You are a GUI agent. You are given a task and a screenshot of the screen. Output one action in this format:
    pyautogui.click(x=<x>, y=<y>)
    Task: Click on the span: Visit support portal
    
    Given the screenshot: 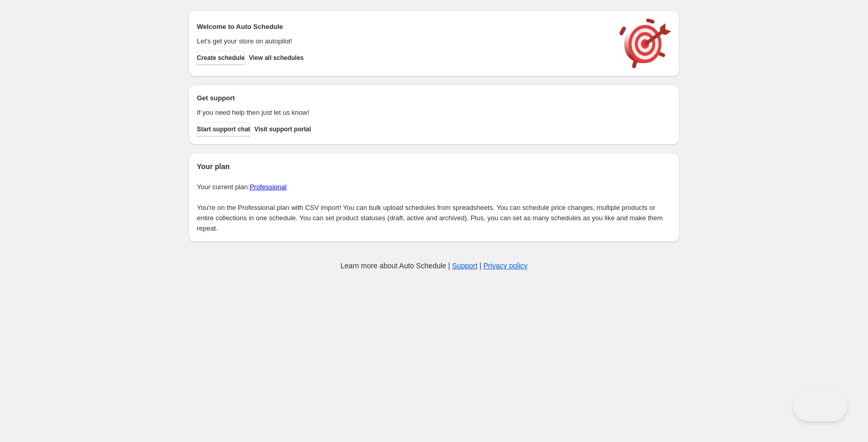 What is the action you would take?
    pyautogui.click(x=283, y=129)
    